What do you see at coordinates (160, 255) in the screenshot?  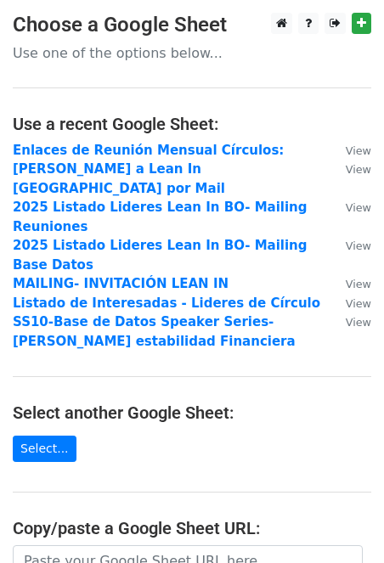 I see `strong: 2025 Listado Lideres Lean In BO- Mailing Base Datos` at bounding box center [160, 255].